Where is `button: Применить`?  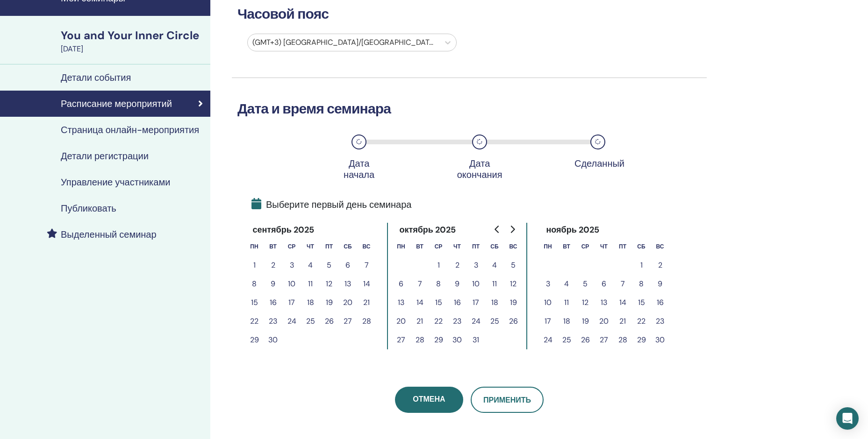
button: Применить is located at coordinates (507, 400).